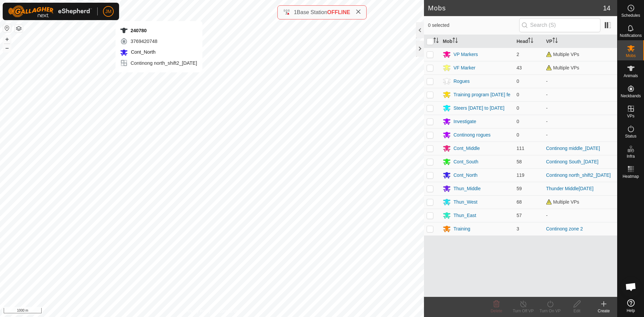 This screenshot has height=317, width=644. Describe the element at coordinates (158, 41) in the screenshot. I see `div: 3769420748` at that location.